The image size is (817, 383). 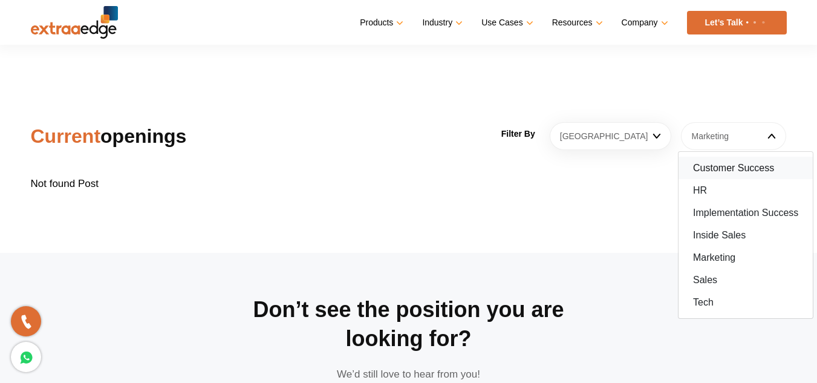 What do you see at coordinates (746, 168) in the screenshot?
I see `a: Customer Success` at bounding box center [746, 168].